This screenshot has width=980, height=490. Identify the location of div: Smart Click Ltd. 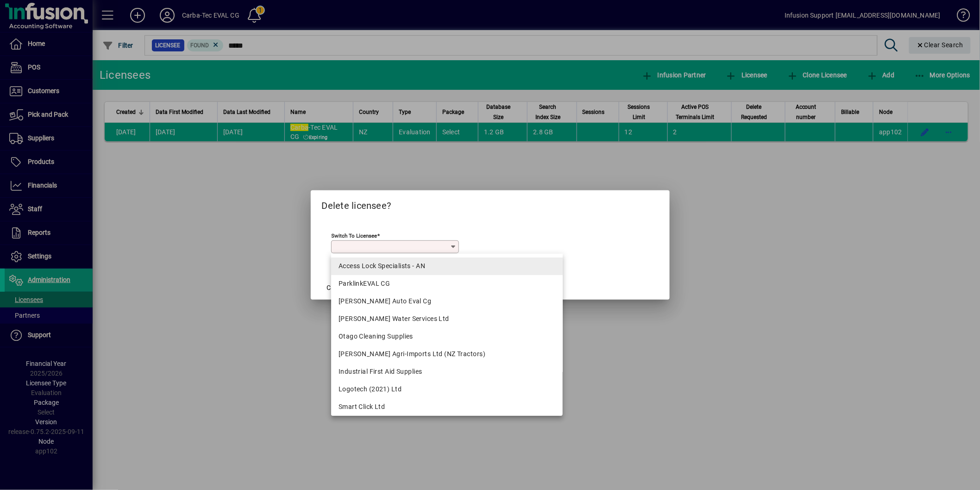
(447, 406).